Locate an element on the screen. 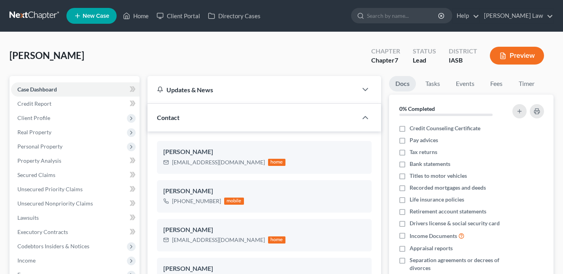 The height and width of the screenshot is (274, 563). a: Docs is located at coordinates (403, 83).